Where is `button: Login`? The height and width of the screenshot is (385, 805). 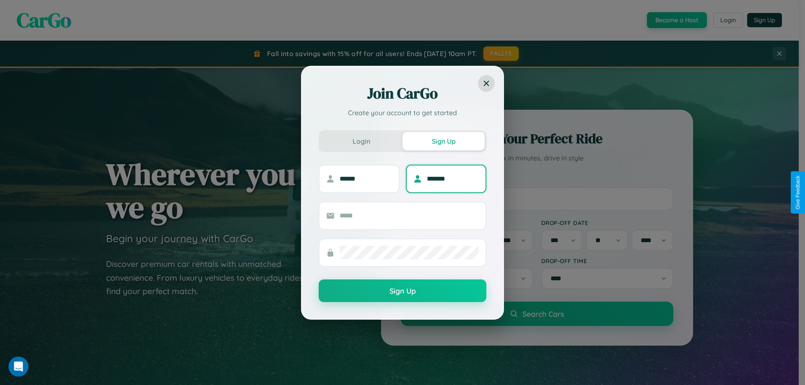
button: Login is located at coordinates (361, 141).